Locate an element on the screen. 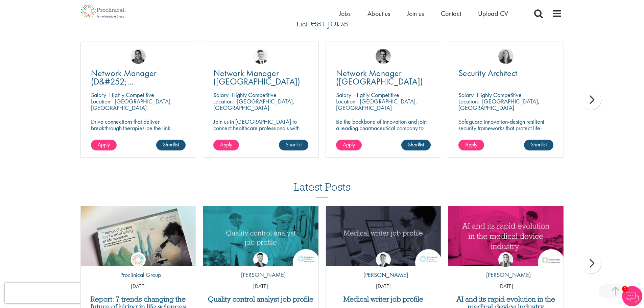  img: Hannah Burke is located at coordinates (505, 260).